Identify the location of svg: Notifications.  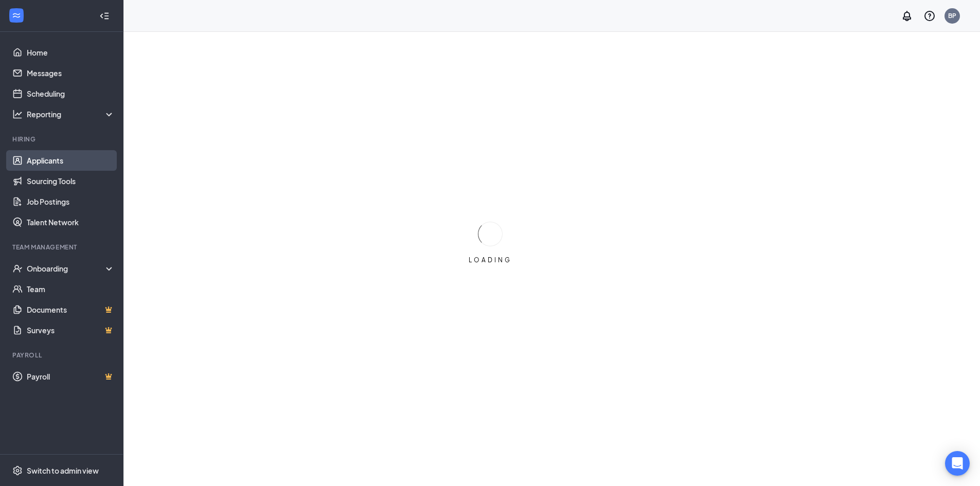
(907, 16).